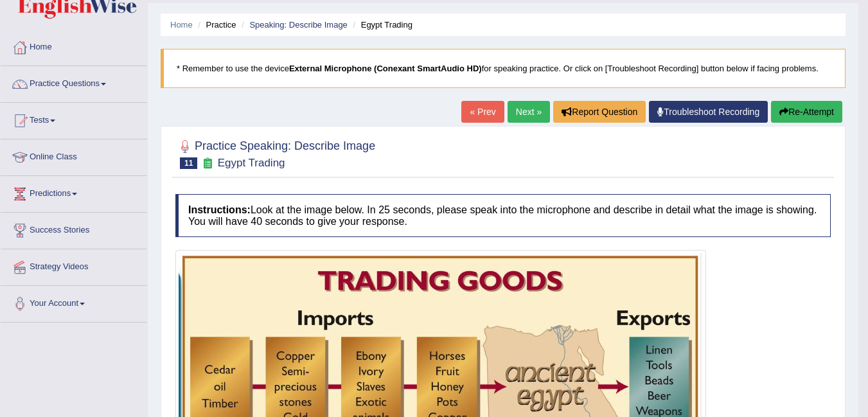 Image resolution: width=868 pixels, height=417 pixels. I want to click on a: Online Class, so click(74, 155).